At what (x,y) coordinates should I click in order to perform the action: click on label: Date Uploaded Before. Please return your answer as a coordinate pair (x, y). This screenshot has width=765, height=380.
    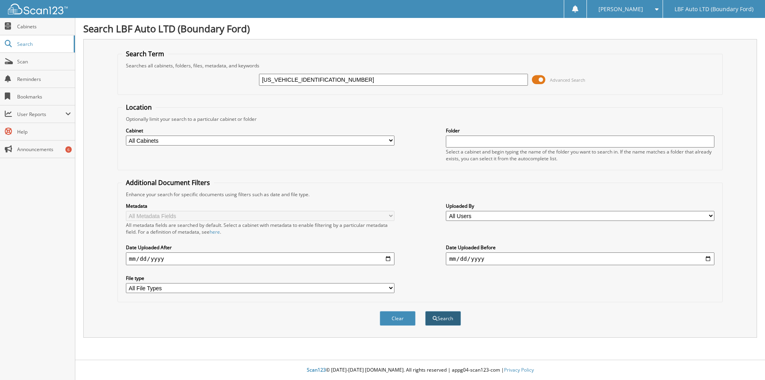
    Looking at the image, I should click on (580, 247).